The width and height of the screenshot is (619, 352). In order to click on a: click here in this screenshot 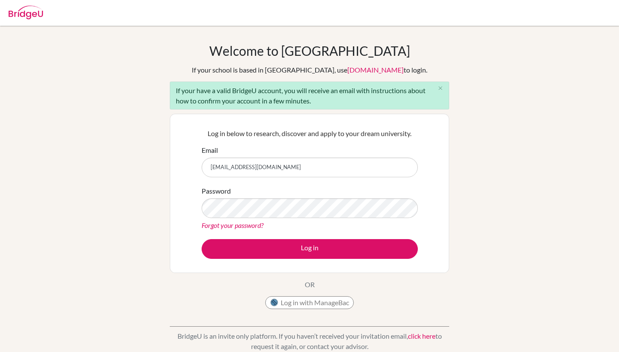, I will do `click(422, 336)`.